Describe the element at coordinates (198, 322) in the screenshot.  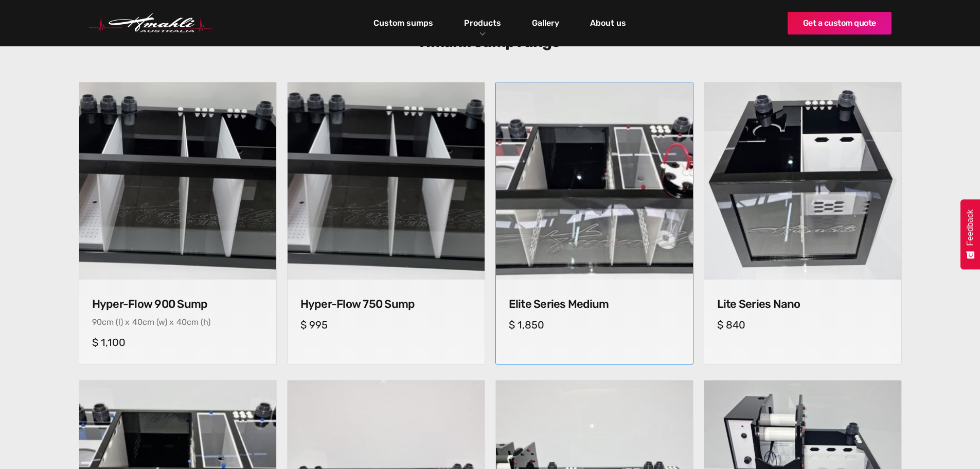
I see `div: cm (h)` at that location.